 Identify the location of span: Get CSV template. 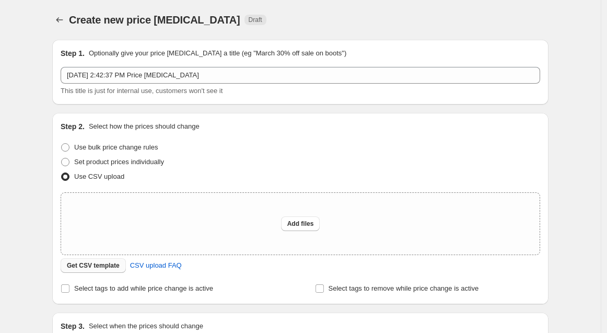
(93, 266).